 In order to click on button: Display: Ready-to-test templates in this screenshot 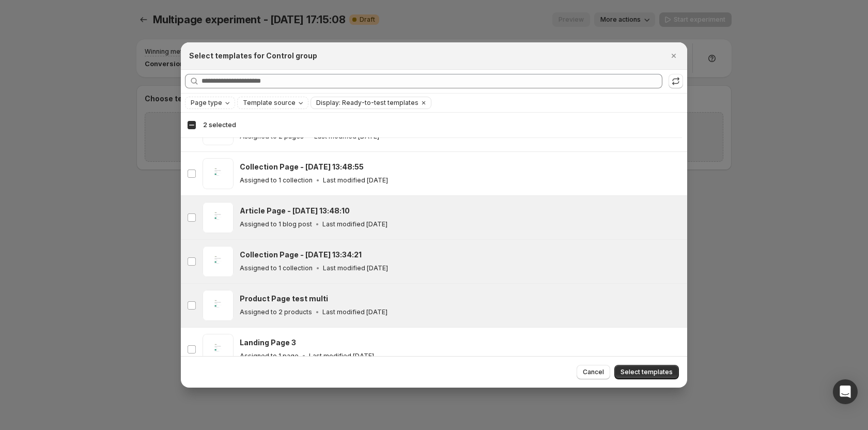, I will do `click(365, 103)`.